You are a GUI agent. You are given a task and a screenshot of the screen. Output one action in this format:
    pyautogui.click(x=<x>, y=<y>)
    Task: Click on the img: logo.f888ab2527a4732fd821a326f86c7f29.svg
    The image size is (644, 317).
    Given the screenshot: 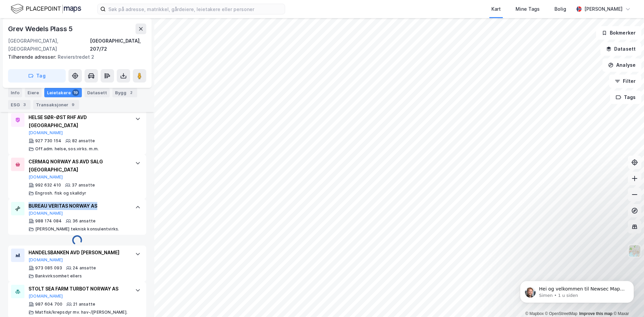 What is the action you would take?
    pyautogui.click(x=46, y=9)
    